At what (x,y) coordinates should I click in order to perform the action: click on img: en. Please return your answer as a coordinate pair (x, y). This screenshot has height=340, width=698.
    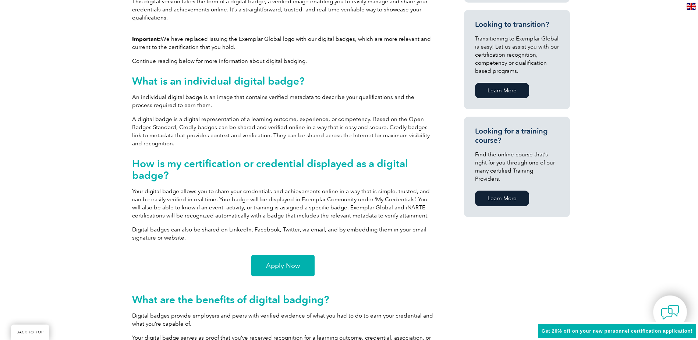
    Looking at the image, I should click on (691, 6).